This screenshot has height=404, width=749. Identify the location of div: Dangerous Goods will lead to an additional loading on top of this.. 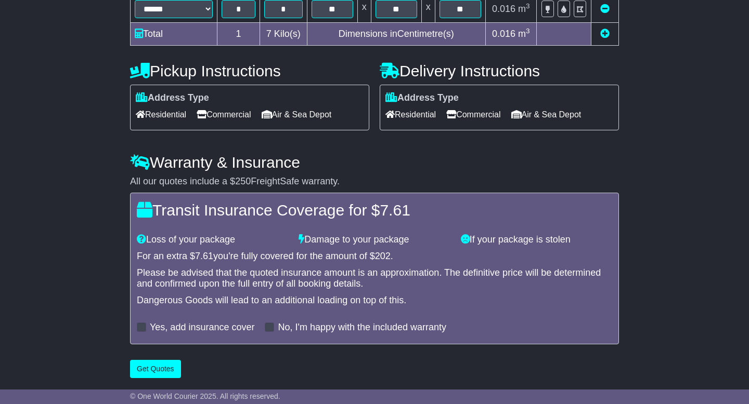
(374, 301).